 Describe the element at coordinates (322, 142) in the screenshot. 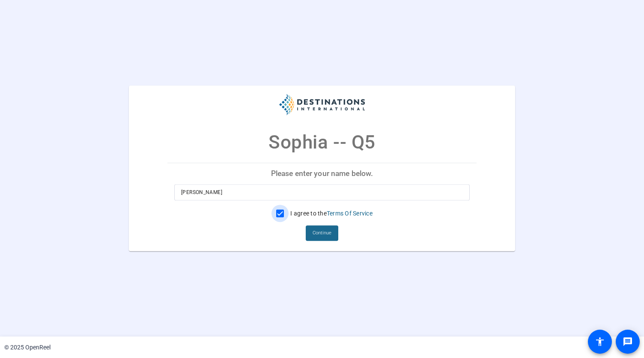

I see `p: Sophia -- Q5` at that location.